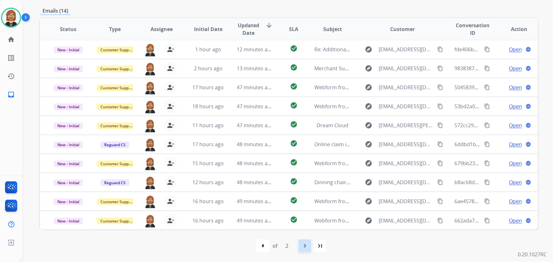 The height and width of the screenshot is (262, 553). Describe the element at coordinates (502, 106) in the screenshot. I see `span: 53bd2a08-f128-4904-a751-bcfb53cc5956` at that location.